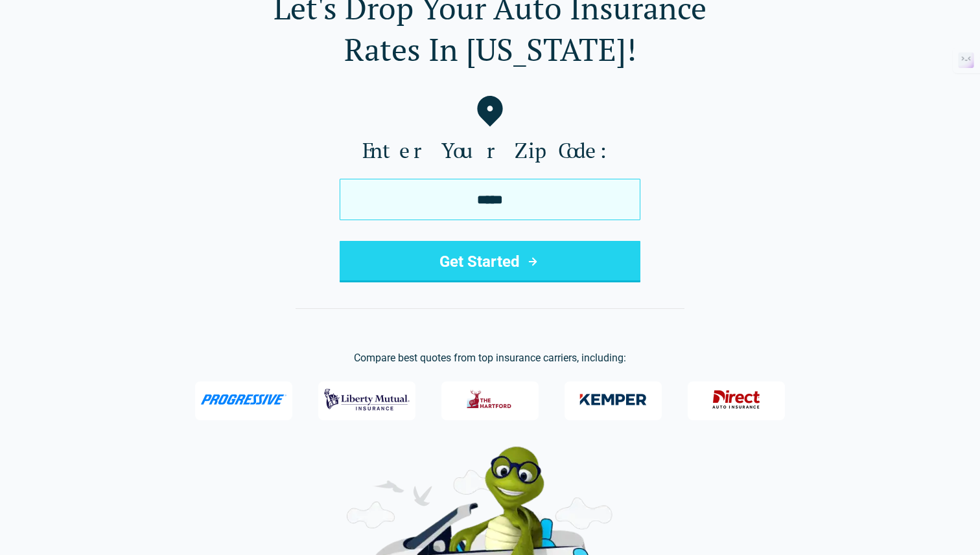 The width and height of the screenshot is (980, 555). Describe the element at coordinates (244, 400) in the screenshot. I see `img: Progressive` at that location.